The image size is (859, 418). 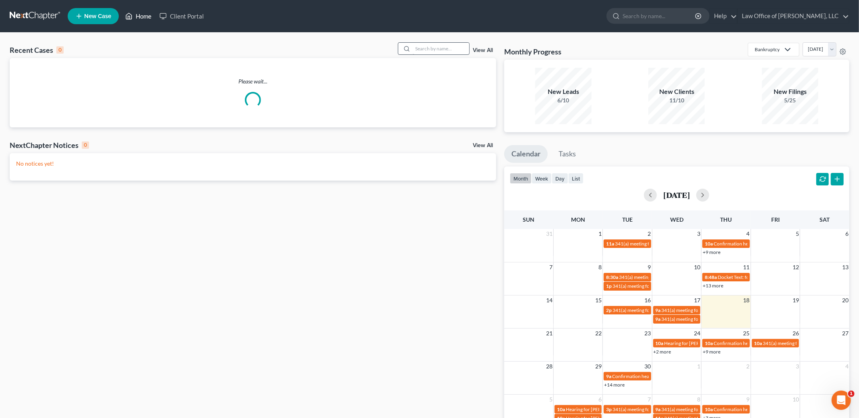 I want to click on a: +14 more, so click(x=614, y=384).